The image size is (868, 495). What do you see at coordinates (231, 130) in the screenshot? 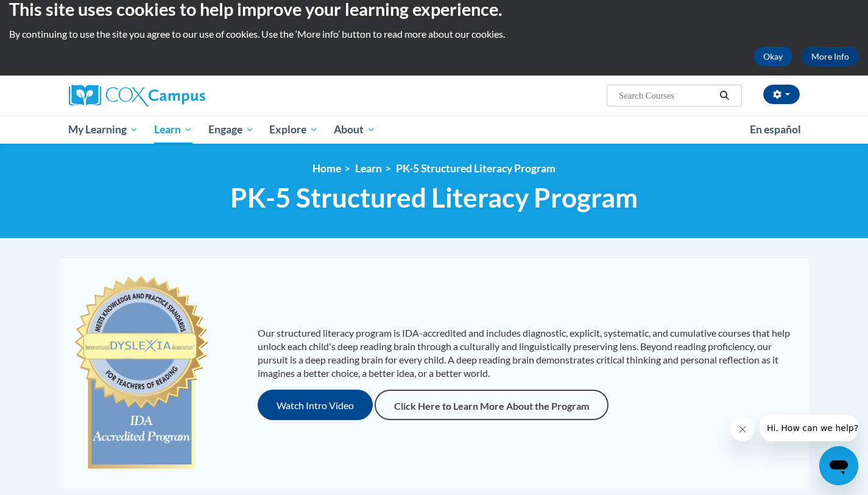
I see `a: Engage` at bounding box center [231, 130].